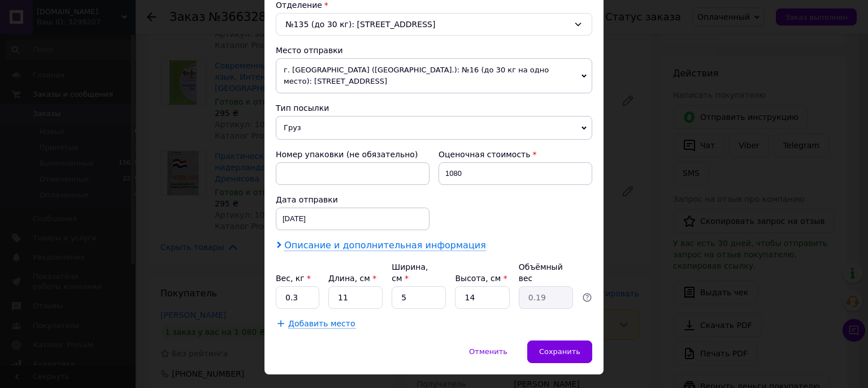 Image resolution: width=868 pixels, height=388 pixels. What do you see at coordinates (353, 155) in the screenshot?
I see `div: Номер упаковки (не обязательно)` at bounding box center [353, 155].